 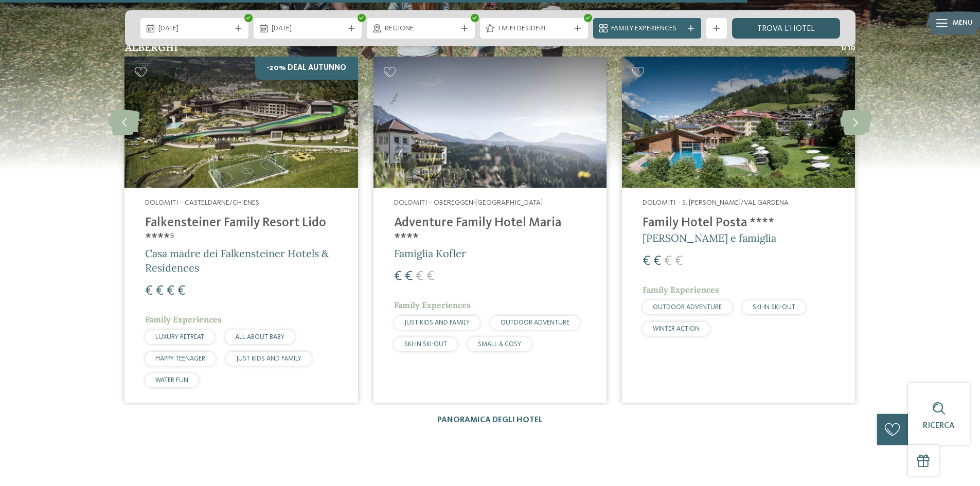 I want to click on span: Regione, so click(x=421, y=28).